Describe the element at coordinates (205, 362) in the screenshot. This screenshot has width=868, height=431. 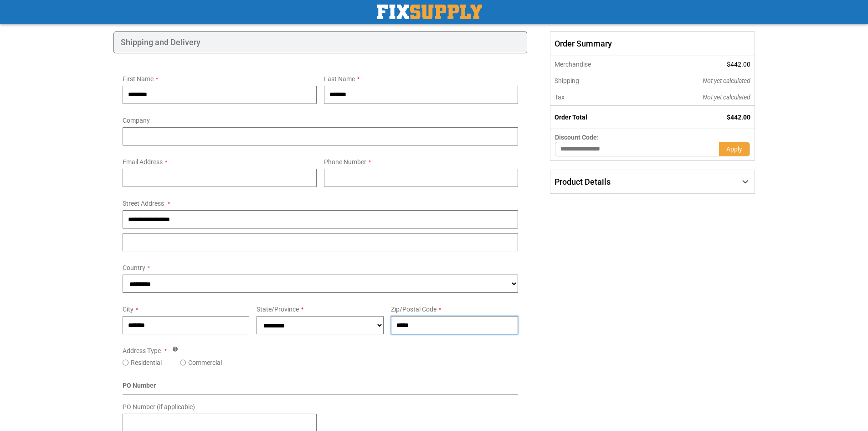
I see `label: Commercial` at that location.